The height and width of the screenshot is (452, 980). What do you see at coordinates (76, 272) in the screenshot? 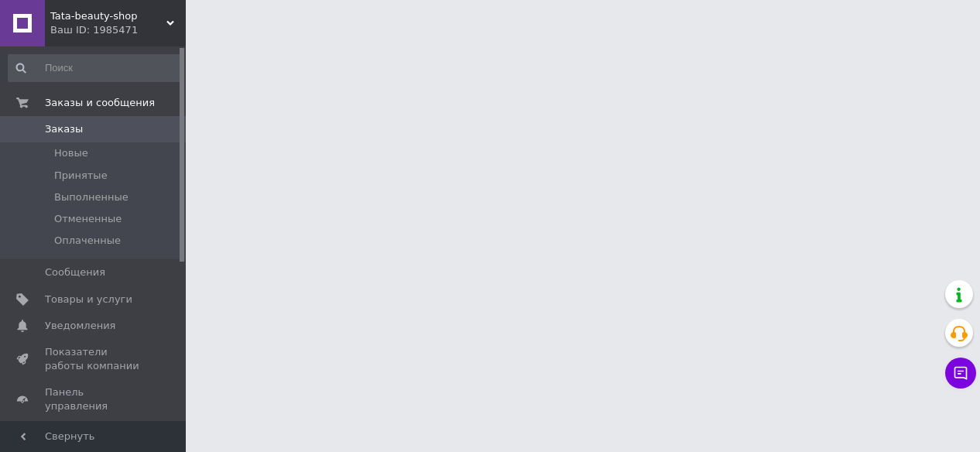
I see `span: Сообщения` at bounding box center [76, 272].